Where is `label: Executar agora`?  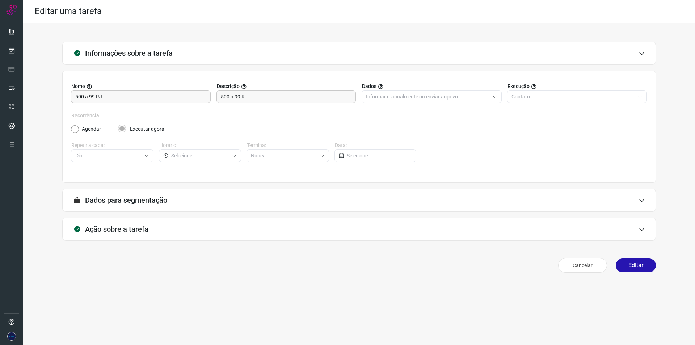 label: Executar agora is located at coordinates (147, 129).